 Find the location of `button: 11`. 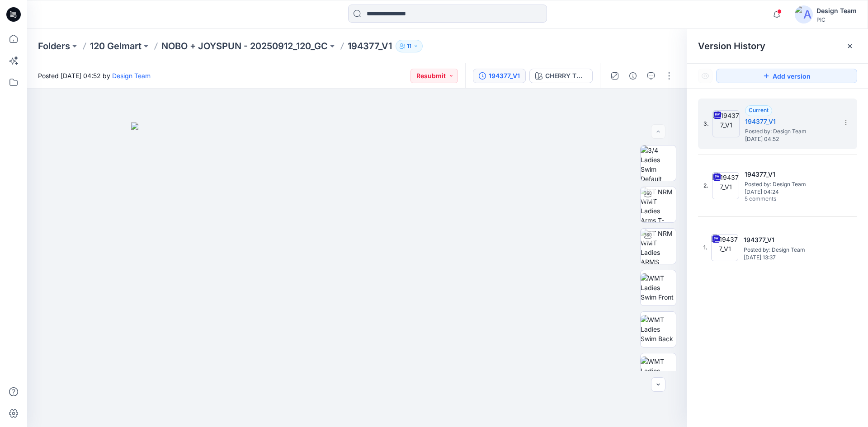

button: 11 is located at coordinates (410, 46).